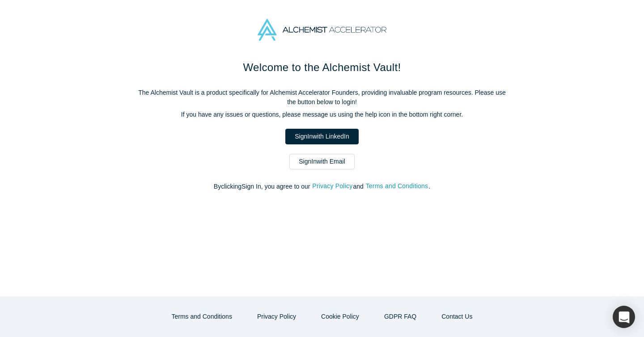 The height and width of the screenshot is (337, 644). What do you see at coordinates (457, 316) in the screenshot?
I see `button: Contact Us` at bounding box center [457, 316].